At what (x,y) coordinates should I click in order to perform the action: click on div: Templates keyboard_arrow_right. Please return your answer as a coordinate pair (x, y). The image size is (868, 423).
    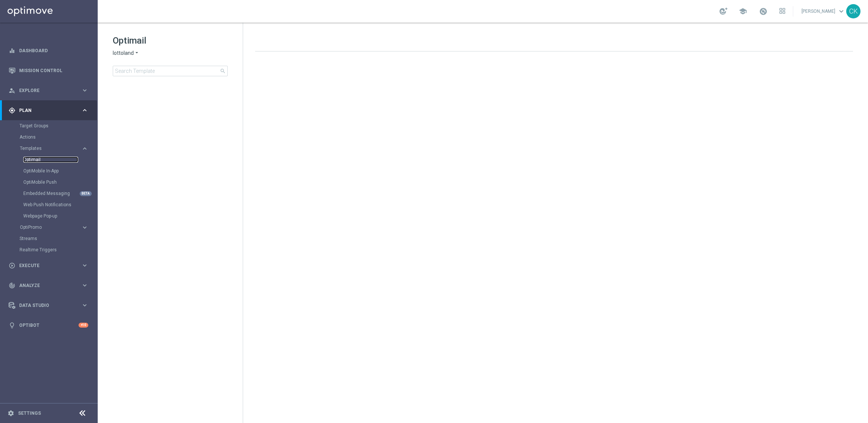
    Looking at the image, I should click on (54, 149).